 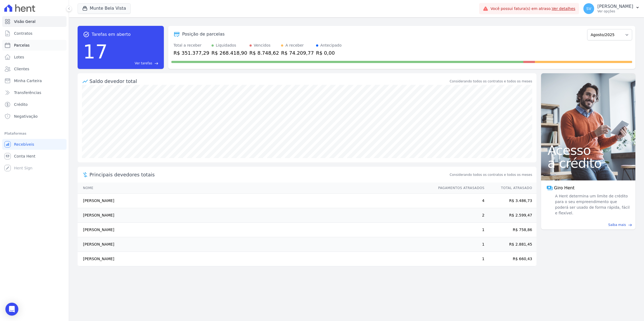 I want to click on td: R$ 3.486,73, so click(x=510, y=201).